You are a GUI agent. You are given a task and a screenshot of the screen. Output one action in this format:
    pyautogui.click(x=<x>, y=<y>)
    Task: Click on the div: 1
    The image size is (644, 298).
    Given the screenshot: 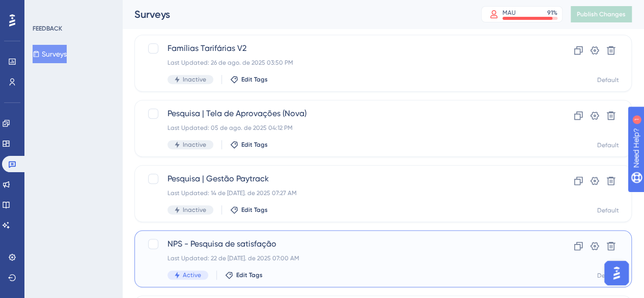 What is the action you would take?
    pyautogui.click(x=72, y=9)
    